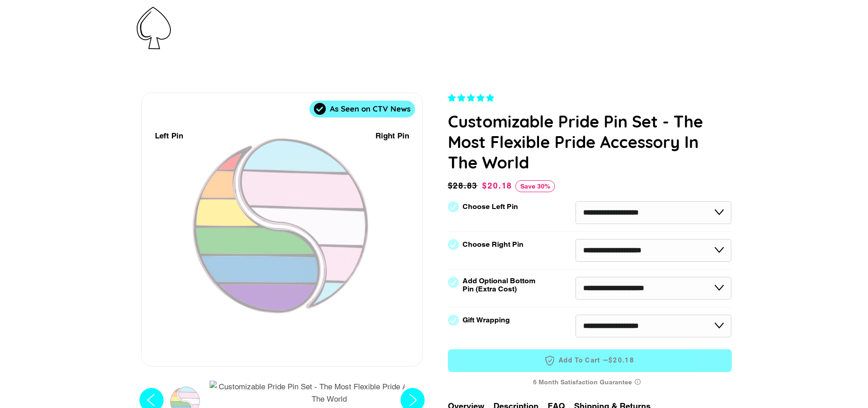 This screenshot has height=408, width=868. What do you see at coordinates (329, 393) in the screenshot?
I see `img: Customizable Pride Pin Set - The Most Flexible Pride Accessory In The World` at bounding box center [329, 393].